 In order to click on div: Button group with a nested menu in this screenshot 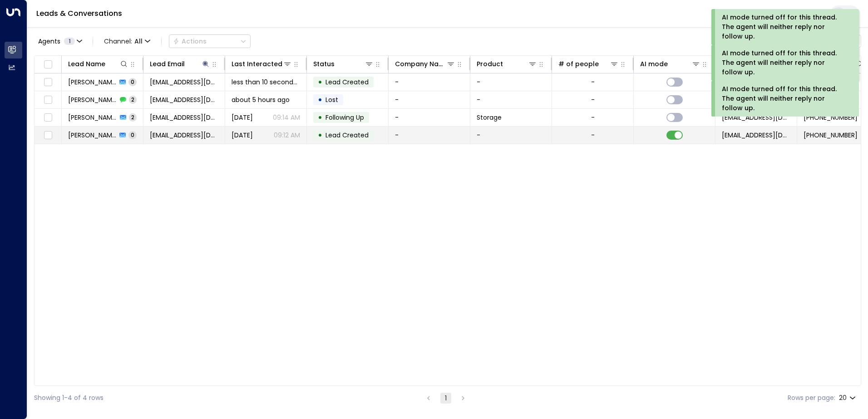, I will do `click(210, 41)`.